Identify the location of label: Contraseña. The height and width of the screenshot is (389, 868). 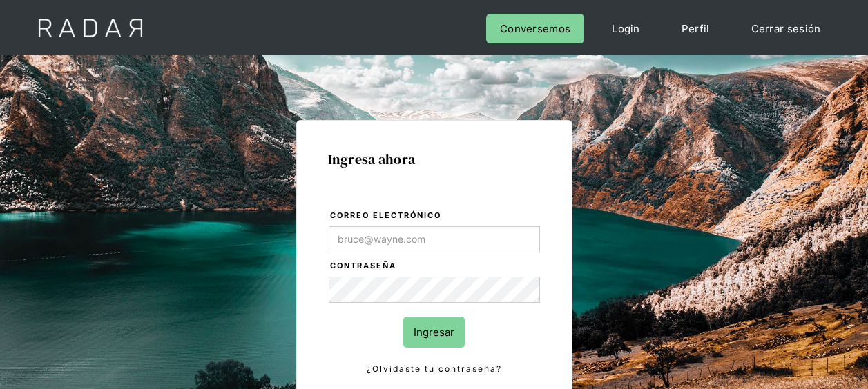
(435, 267).